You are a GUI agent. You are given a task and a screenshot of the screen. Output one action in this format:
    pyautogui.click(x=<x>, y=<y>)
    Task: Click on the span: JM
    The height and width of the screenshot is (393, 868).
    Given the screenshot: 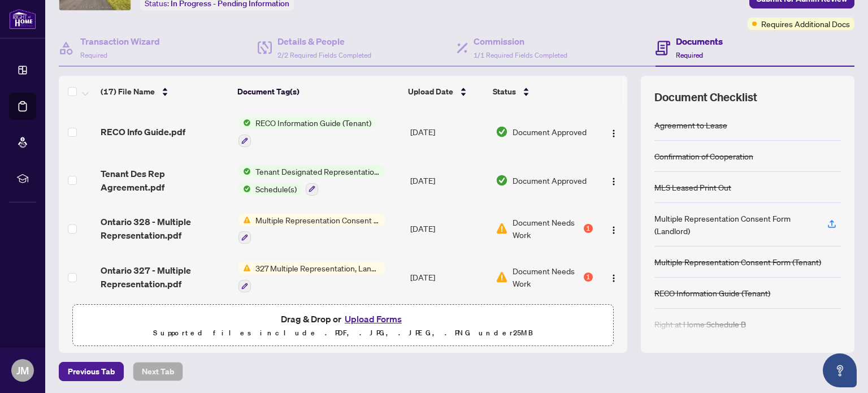 What is the action you would take?
    pyautogui.click(x=22, y=370)
    